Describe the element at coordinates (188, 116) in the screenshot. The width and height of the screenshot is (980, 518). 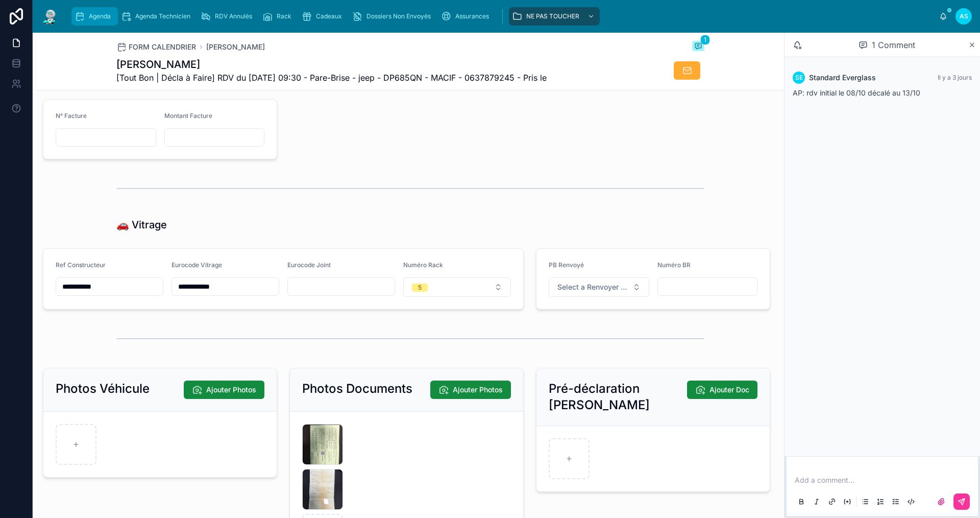
I see `span: Montant Facture` at that location.